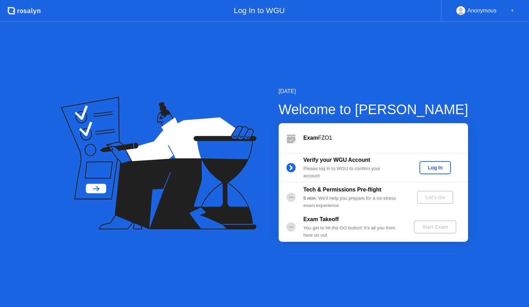 Image resolution: width=529 pixels, height=307 pixels. Describe the element at coordinates (435, 168) in the screenshot. I see `button: Log In` at that location.